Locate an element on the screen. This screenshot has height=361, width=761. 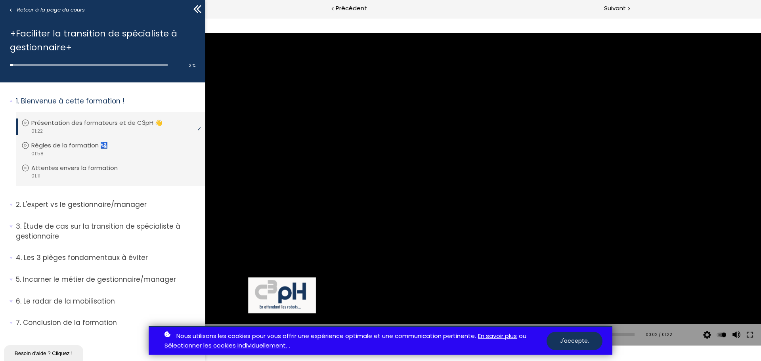
div: Besoin d'aide ? Cliquez ! is located at coordinates (40, 10).